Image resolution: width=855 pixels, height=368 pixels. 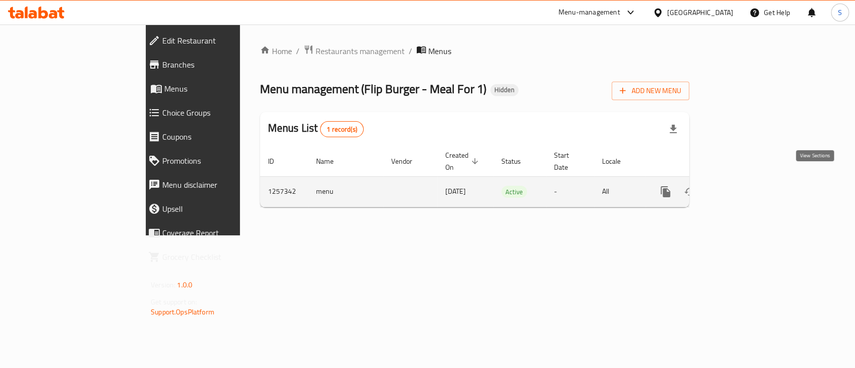 What do you see at coordinates (214, 185) in the screenshot?
I see `a: Menu disclaimer` at bounding box center [214, 185].